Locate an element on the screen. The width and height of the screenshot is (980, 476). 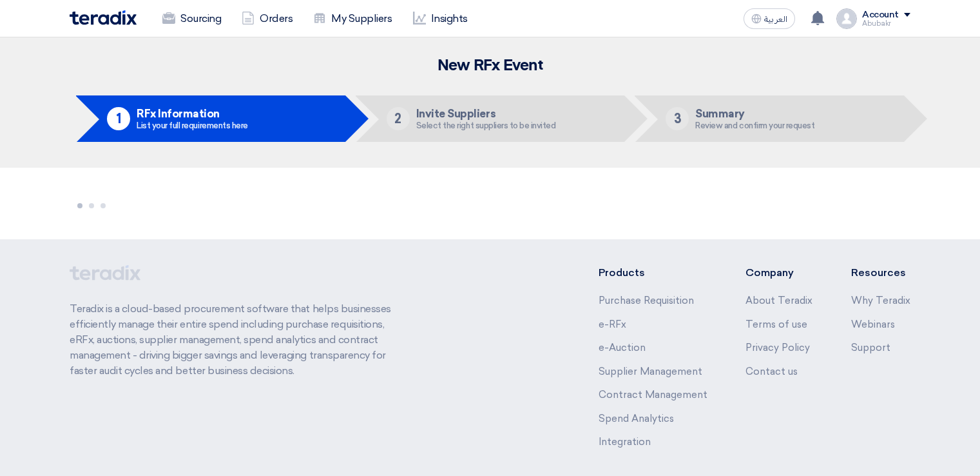
a: Contract Management is located at coordinates (653, 395).